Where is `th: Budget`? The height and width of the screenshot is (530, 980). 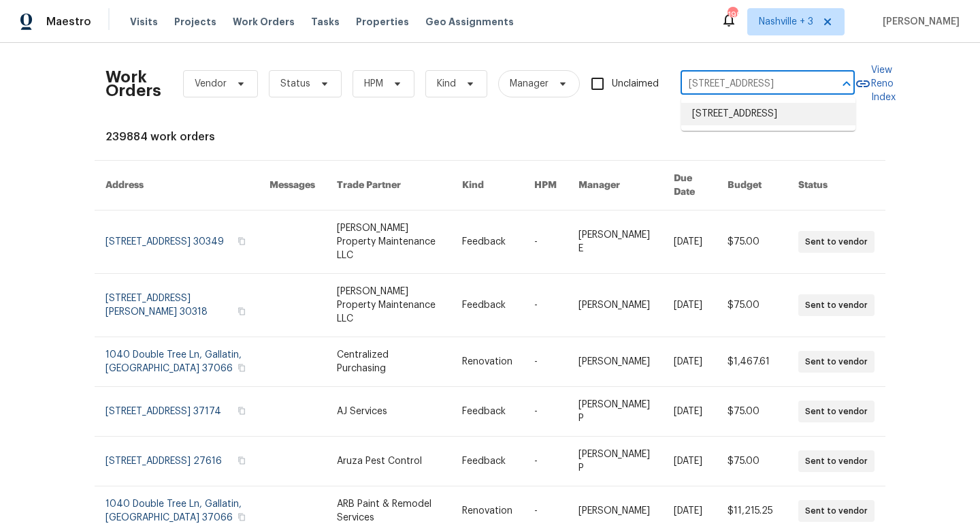
th: Budget is located at coordinates (752, 185).